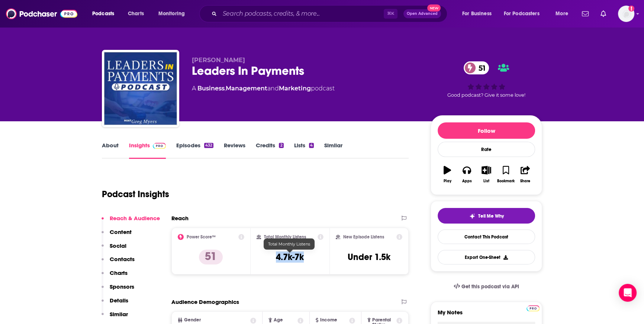  Describe the element at coordinates (295, 88) in the screenshot. I see `a: Marketing` at that location.